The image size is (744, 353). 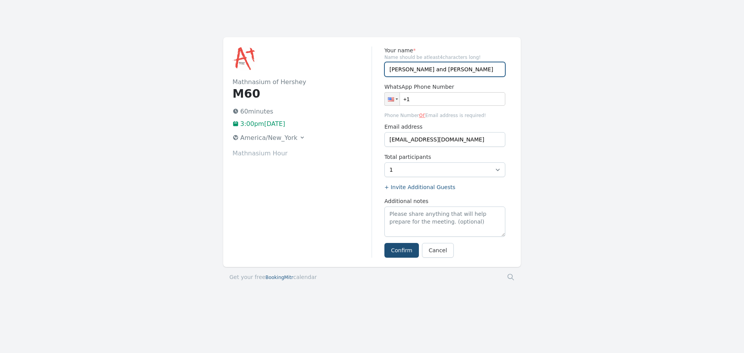 I want to click on input: you@example.com, so click(x=445, y=139).